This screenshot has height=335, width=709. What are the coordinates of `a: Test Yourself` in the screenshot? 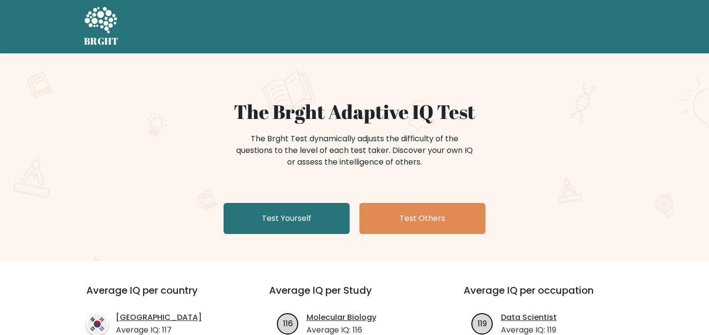 It's located at (287, 218).